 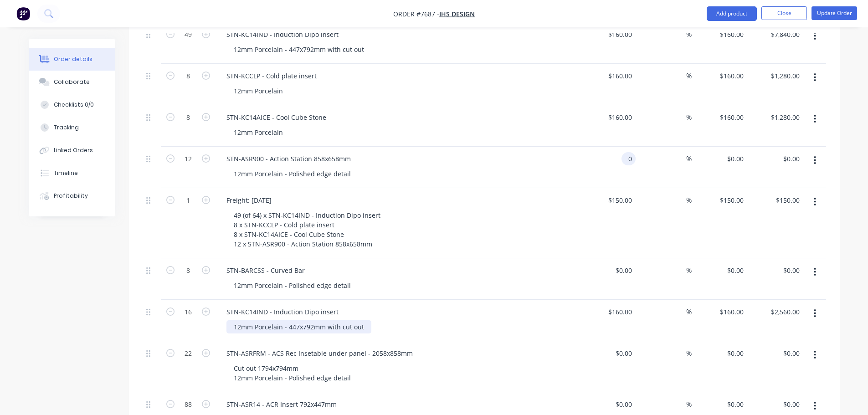 I want to click on div: Collaborate, so click(x=71, y=82).